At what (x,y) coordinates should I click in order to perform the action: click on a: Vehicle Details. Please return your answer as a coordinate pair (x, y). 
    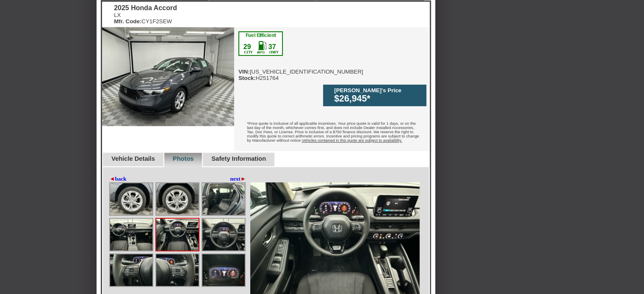
    Looking at the image, I should click on (133, 159).